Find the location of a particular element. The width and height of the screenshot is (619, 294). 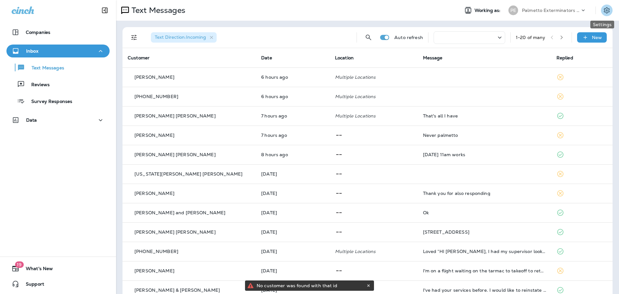

p: Inbox is located at coordinates (32, 51).